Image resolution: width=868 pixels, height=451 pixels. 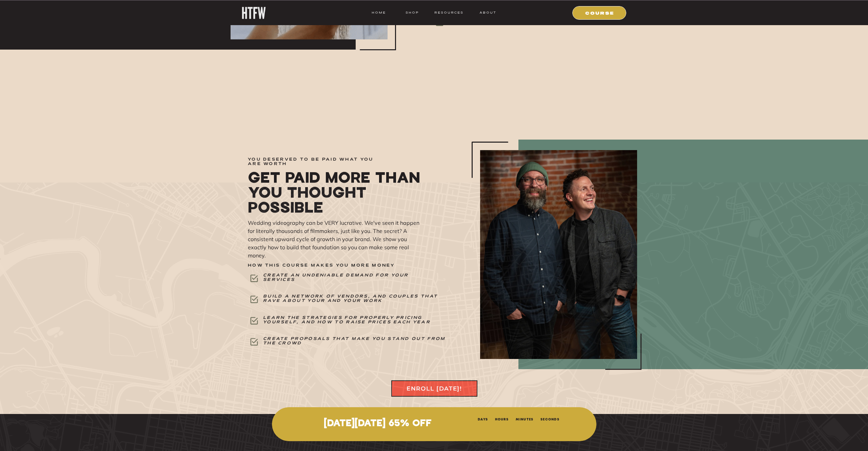 I want to click on nav: ABOUT, so click(x=488, y=13).